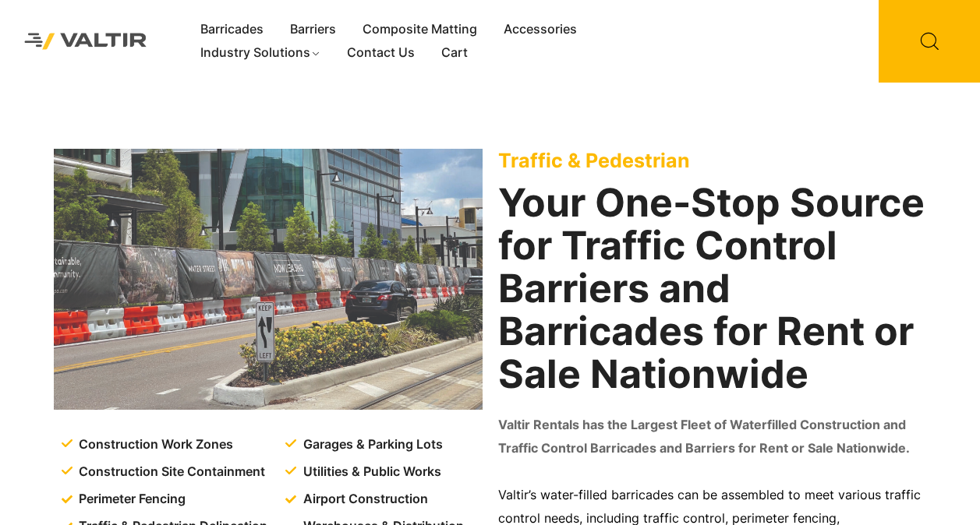 The width and height of the screenshot is (980, 525). Describe the element at coordinates (371, 444) in the screenshot. I see `span: Garages & Parking Lots` at that location.